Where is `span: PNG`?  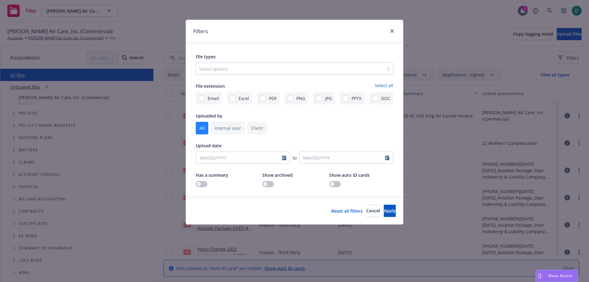 span: PNG is located at coordinates (301, 98).